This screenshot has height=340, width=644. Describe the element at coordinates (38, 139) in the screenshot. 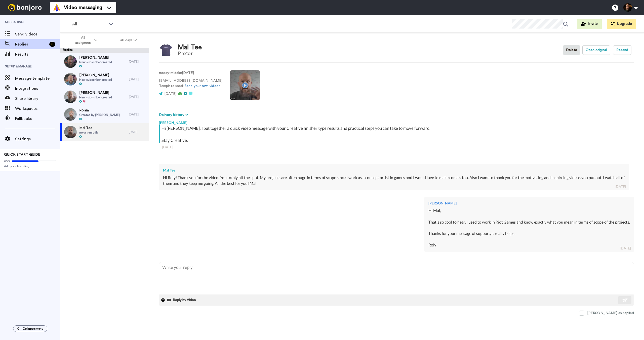

I see `span: Settings` at that location.